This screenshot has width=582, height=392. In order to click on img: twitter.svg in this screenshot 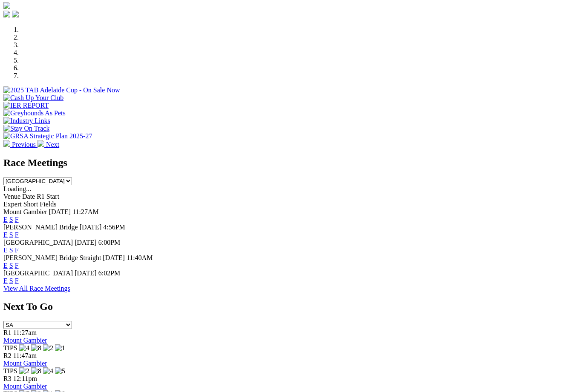, I will do `click(15, 14)`.